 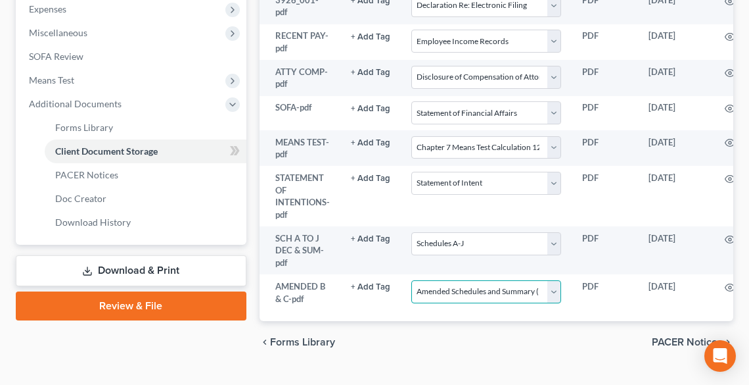 What do you see at coordinates (131, 306) in the screenshot?
I see `a: Review & File` at bounding box center [131, 306].